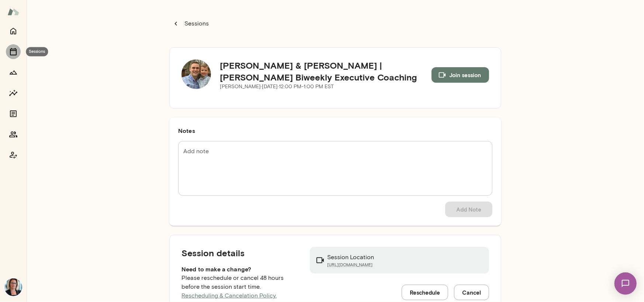 The width and height of the screenshot is (644, 302). Describe the element at coordinates (426, 293) in the screenshot. I see `button: Reschedule` at that location.